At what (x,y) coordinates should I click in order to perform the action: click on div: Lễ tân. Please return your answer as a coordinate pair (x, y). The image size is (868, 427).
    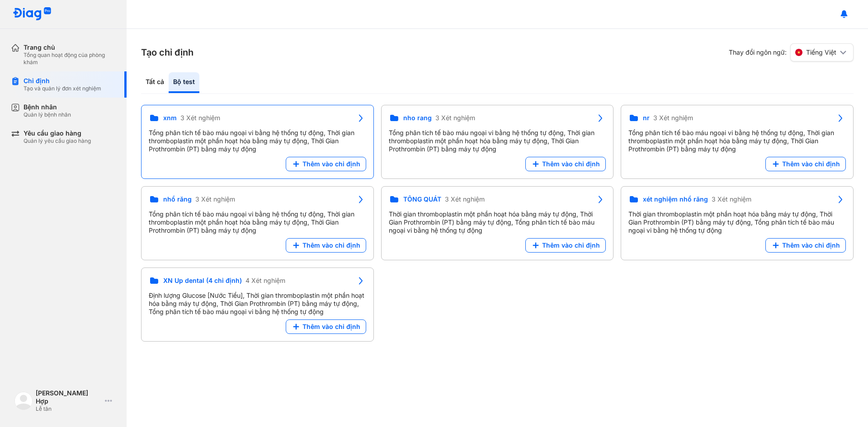
    Looking at the image, I should click on (68, 409).